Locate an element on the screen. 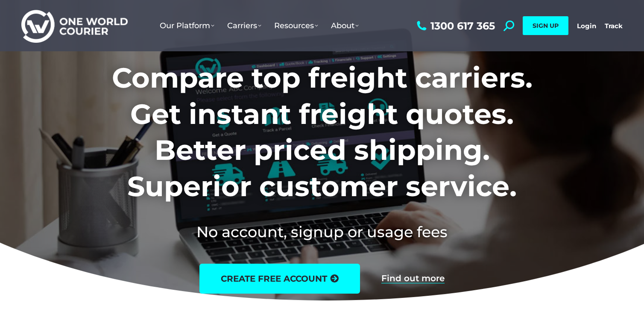 The image size is (644, 309). a: create free account is located at coordinates (280, 279).